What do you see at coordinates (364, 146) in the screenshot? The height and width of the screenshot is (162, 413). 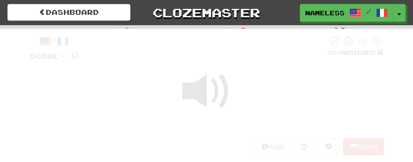 I see `button: Report` at bounding box center [364, 146].